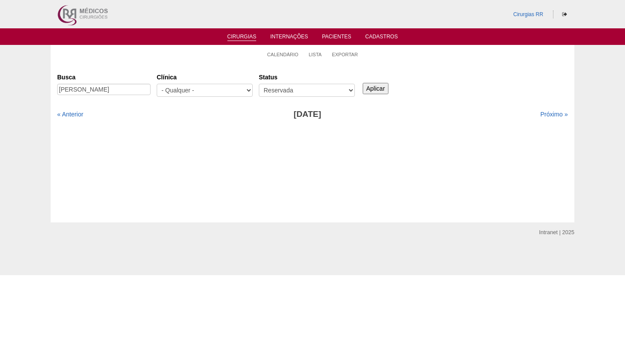  I want to click on a: Pacientes, so click(336, 38).